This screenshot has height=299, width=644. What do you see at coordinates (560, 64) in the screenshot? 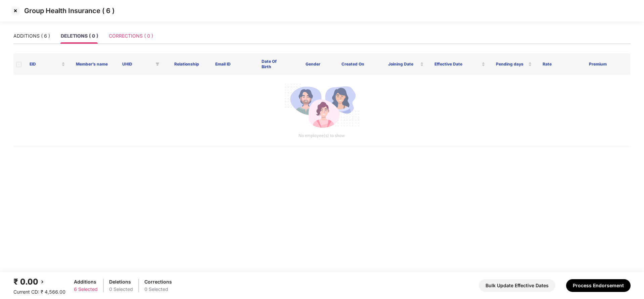
I see `th: Rate` at bounding box center [560, 64].